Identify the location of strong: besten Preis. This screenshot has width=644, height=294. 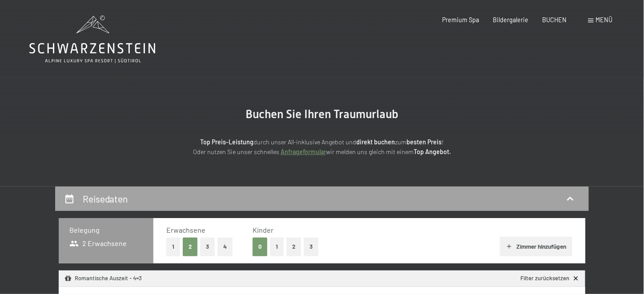
(424, 142).